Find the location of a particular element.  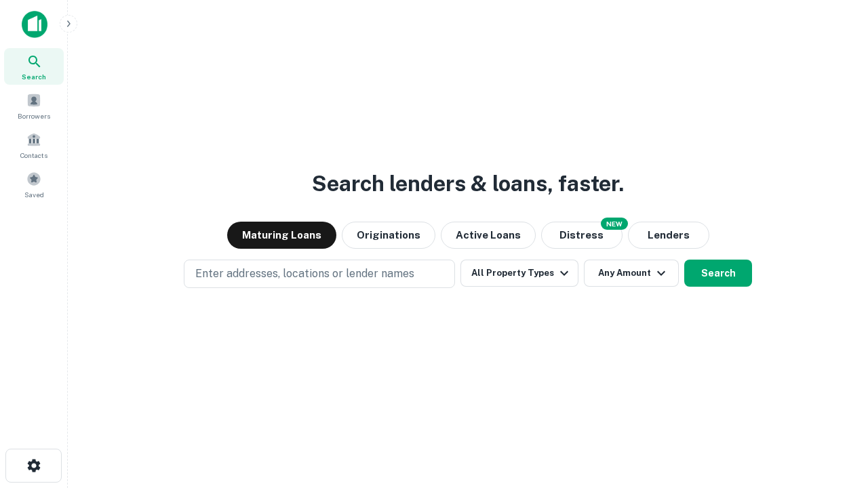

button: Lenders is located at coordinates (669, 235).